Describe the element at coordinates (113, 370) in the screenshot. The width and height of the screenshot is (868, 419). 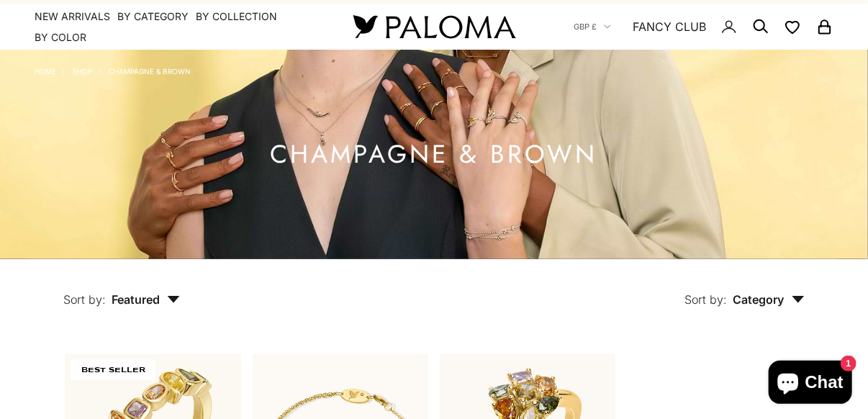
I see `span: BEST SELLER` at that location.